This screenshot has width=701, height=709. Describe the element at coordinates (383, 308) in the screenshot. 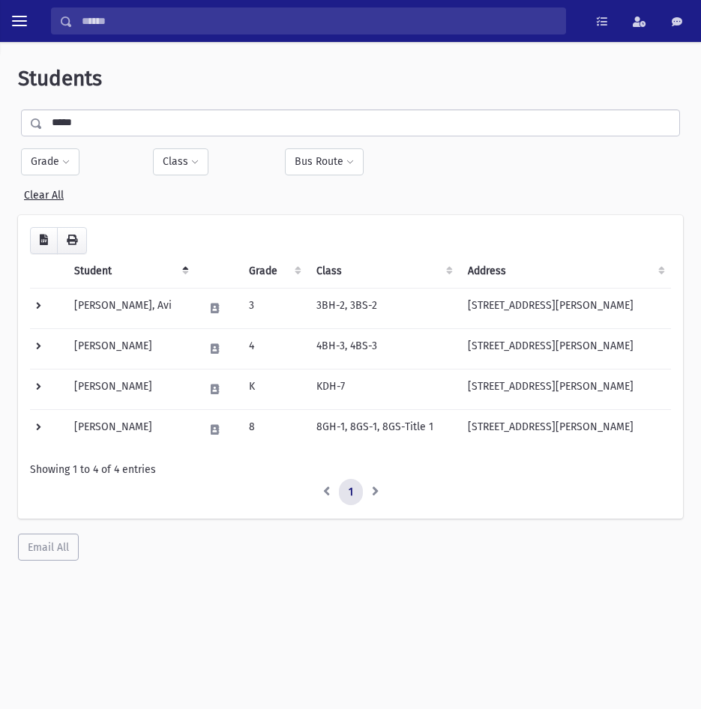

I see `td: 3BH-2, 3BS-2` at that location.